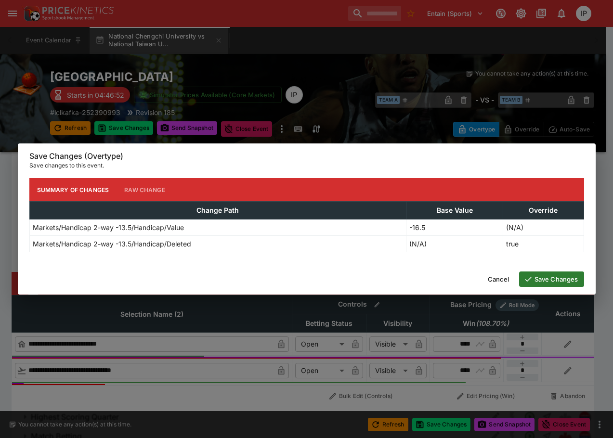  I want to click on button: Raw Change, so click(144, 190).